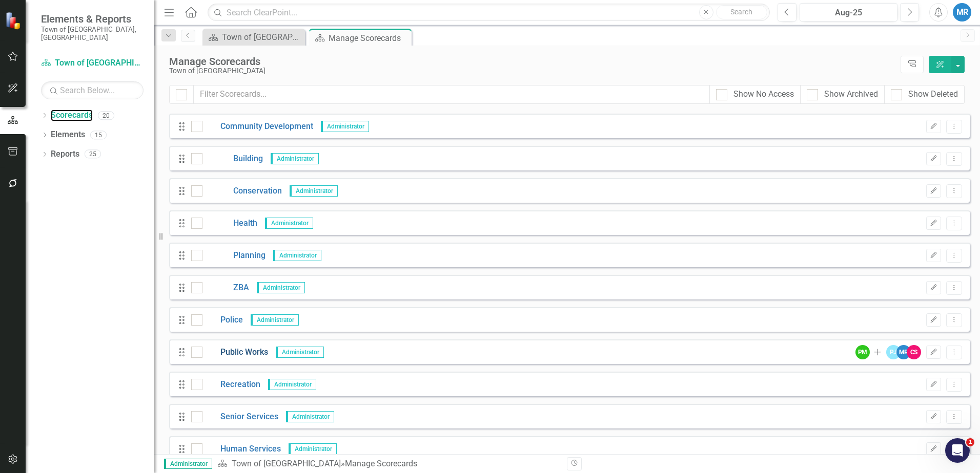 The height and width of the screenshot is (473, 980). I want to click on a: Health, so click(230, 223).